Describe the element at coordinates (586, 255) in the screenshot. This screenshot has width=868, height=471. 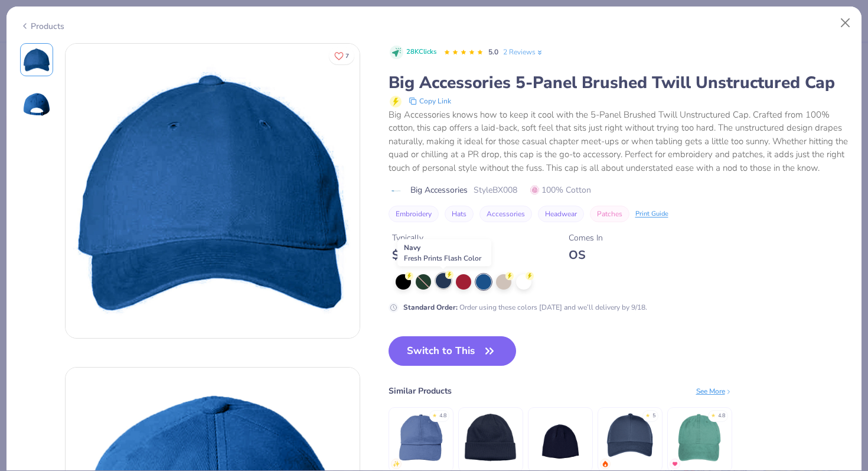
I see `div: OS` at that location.